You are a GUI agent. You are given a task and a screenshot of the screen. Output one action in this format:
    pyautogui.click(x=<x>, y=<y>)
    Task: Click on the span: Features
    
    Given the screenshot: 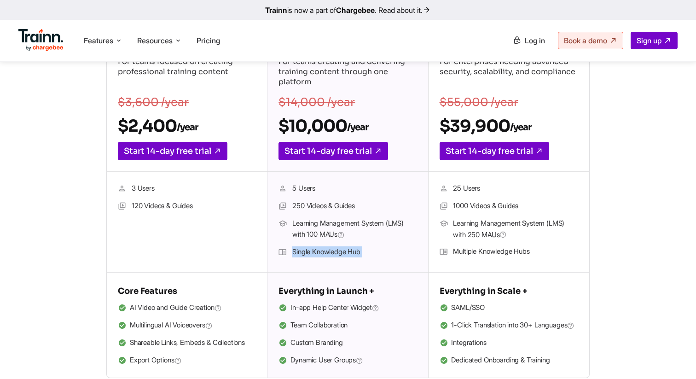 What is the action you would take?
    pyautogui.click(x=98, y=41)
    